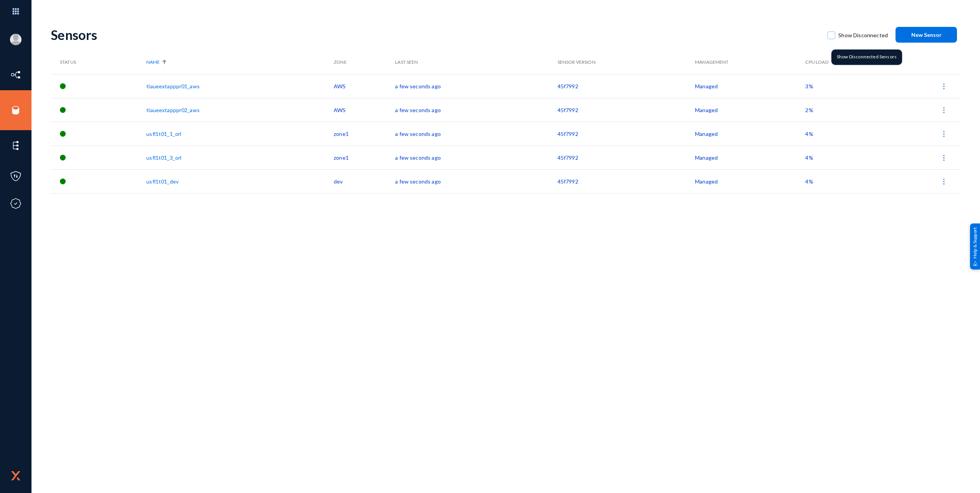 The image size is (980, 493). What do you see at coordinates (975, 263) in the screenshot?
I see `img: help_support.svg` at bounding box center [975, 263].